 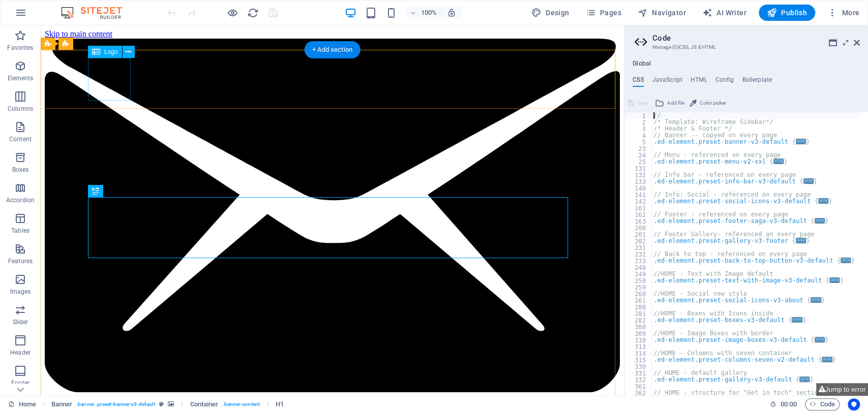 What do you see at coordinates (639, 122) in the screenshot?
I see `div: 2` at bounding box center [639, 122].